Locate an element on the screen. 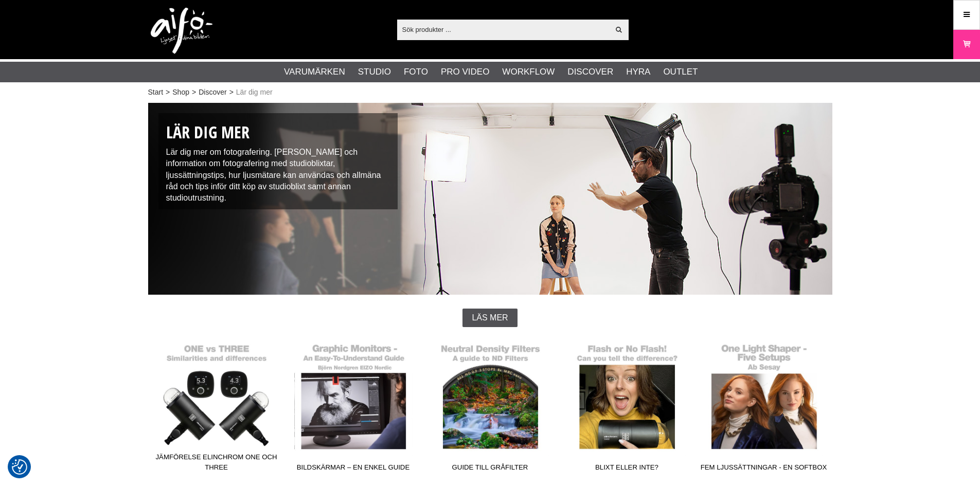 The width and height of the screenshot is (980, 486). a: Pro Video is located at coordinates (465, 72).